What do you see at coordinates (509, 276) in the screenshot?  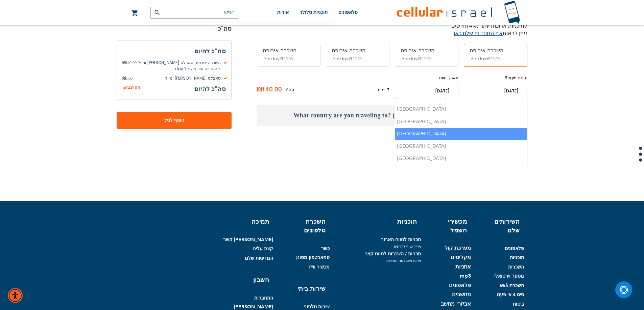 I see `a: מספר וירטואלי` at bounding box center [509, 276].